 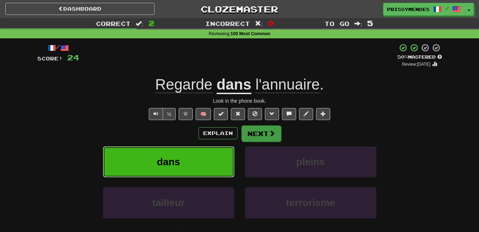 What do you see at coordinates (221, 114) in the screenshot?
I see `button: Set this sentence to 100% Mastered (alt+m)` at bounding box center [221, 114].